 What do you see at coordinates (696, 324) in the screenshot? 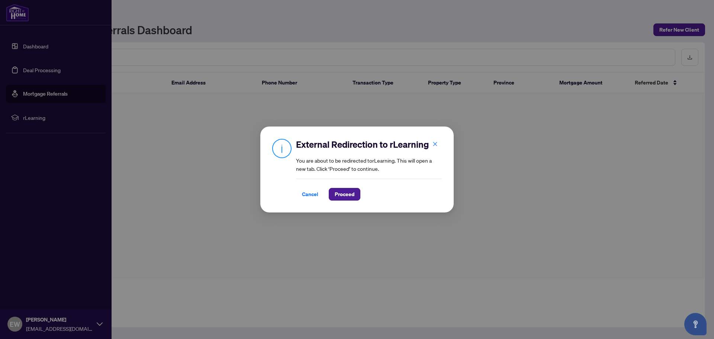
I see `button: Open asap` at bounding box center [696, 324].